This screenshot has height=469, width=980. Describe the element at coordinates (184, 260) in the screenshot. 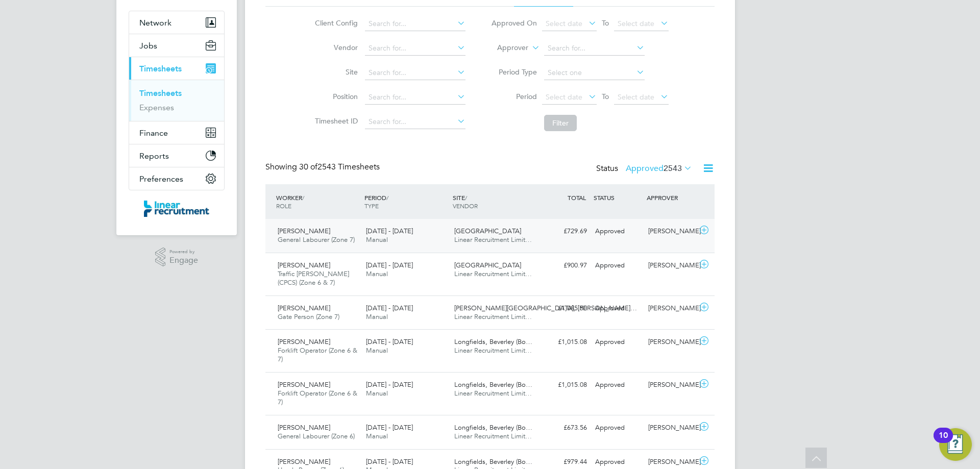

I see `span: Engage` at that location.